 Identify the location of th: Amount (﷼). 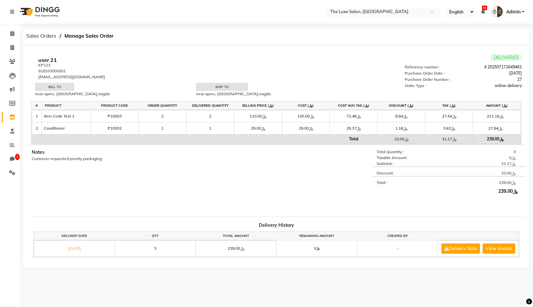
(497, 106).